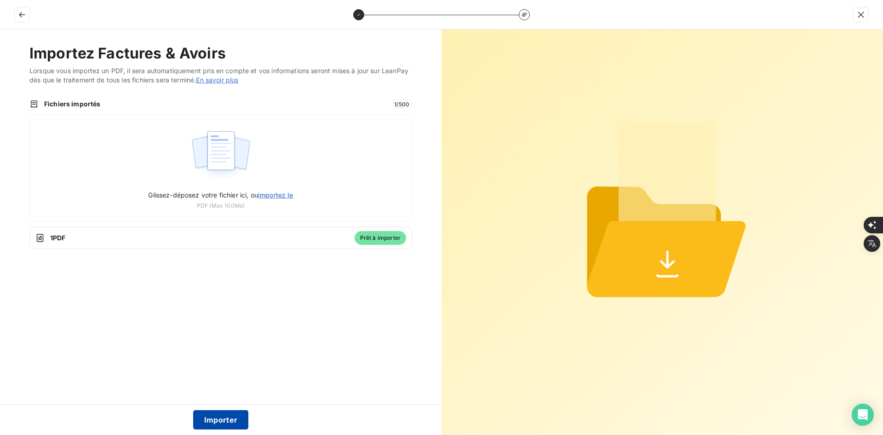  Describe the element at coordinates (220, 195) in the screenshot. I see `span: Glissez-déposez votre fichier ici, ou` at that location.